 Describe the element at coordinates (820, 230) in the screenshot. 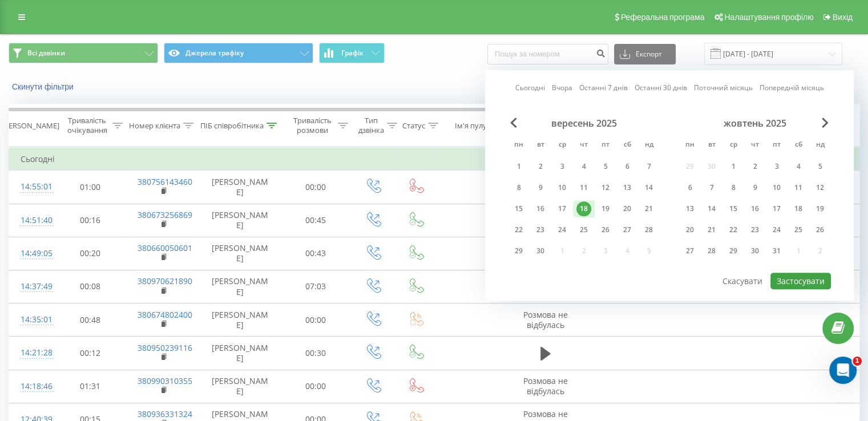

I see `div: нд 26 жовт 2025 р.` at that location.